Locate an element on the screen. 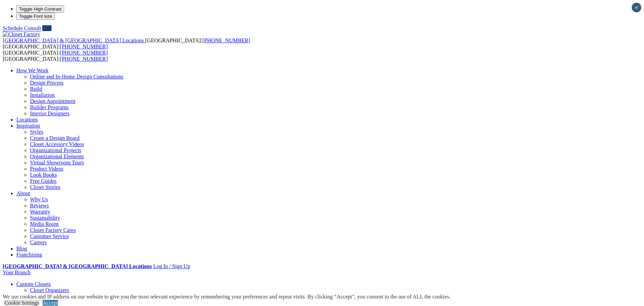 The height and width of the screenshot is (306, 644). a: Careers is located at coordinates (38, 242).